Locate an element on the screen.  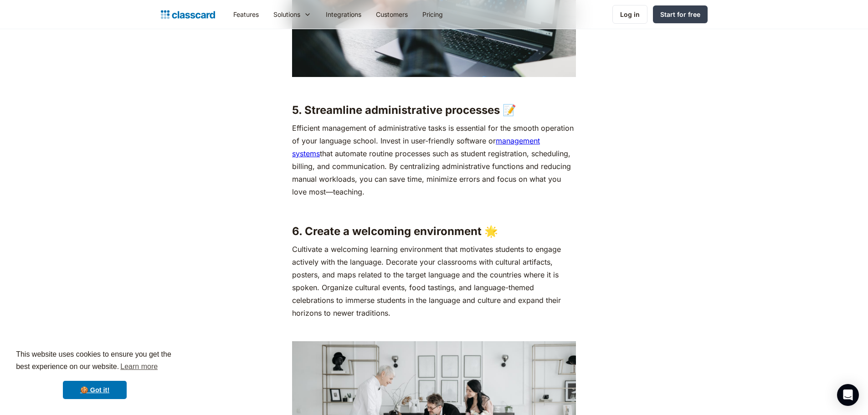
p: Cultivate a welcoming learning environment that motivates students to engage actively with the la... is located at coordinates (434, 281).